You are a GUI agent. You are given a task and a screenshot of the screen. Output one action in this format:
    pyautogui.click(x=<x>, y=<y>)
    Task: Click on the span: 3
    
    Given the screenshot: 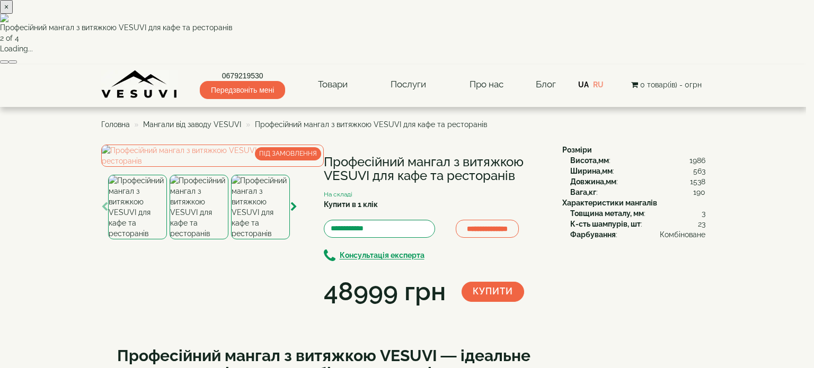 What is the action you would take?
    pyautogui.click(x=703, y=213)
    